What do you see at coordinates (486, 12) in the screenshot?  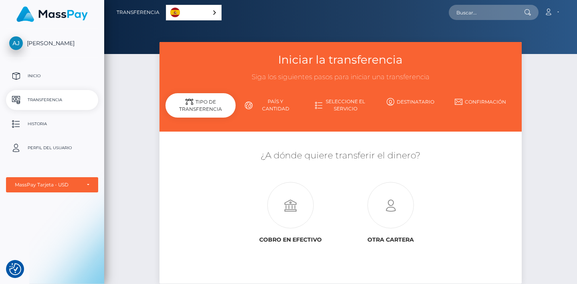 I see `input: Buscar...` at bounding box center [486, 12].